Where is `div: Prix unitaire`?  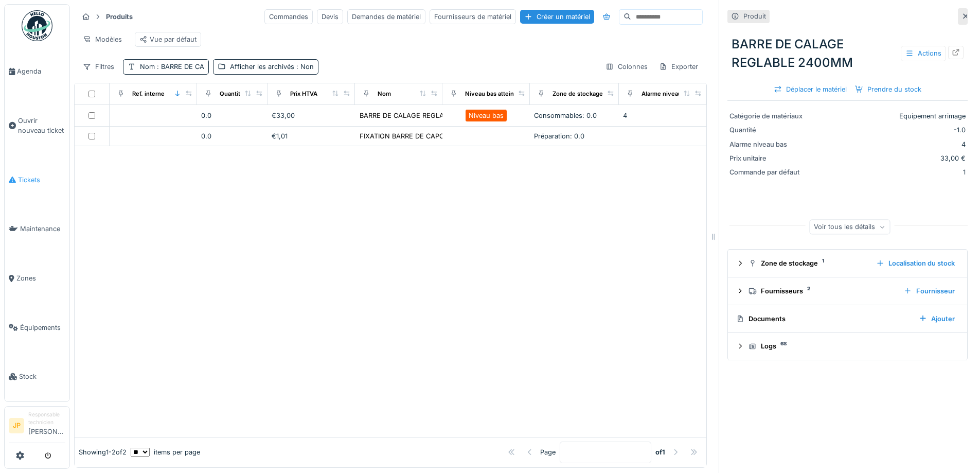 div: Prix unitaire is located at coordinates (768, 158).